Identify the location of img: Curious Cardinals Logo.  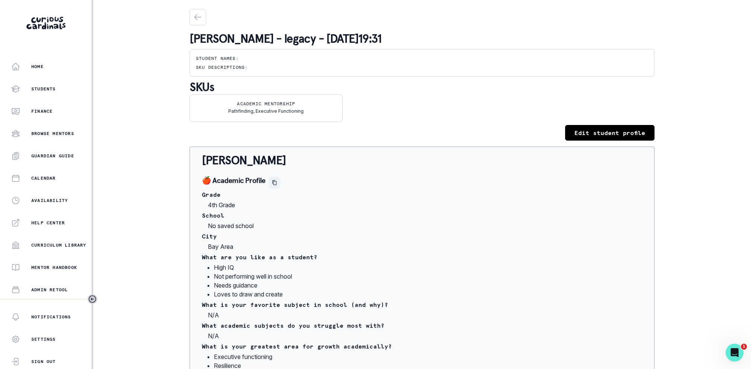
(46, 23).